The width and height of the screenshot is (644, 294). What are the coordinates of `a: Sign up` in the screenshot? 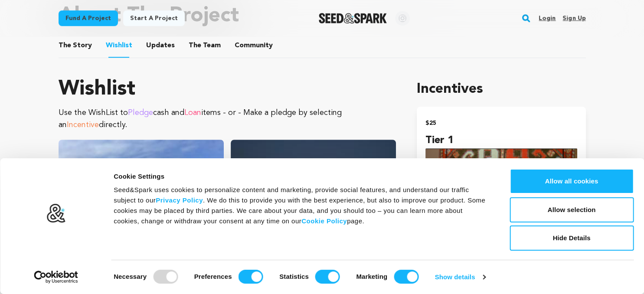 It's located at (574, 19).